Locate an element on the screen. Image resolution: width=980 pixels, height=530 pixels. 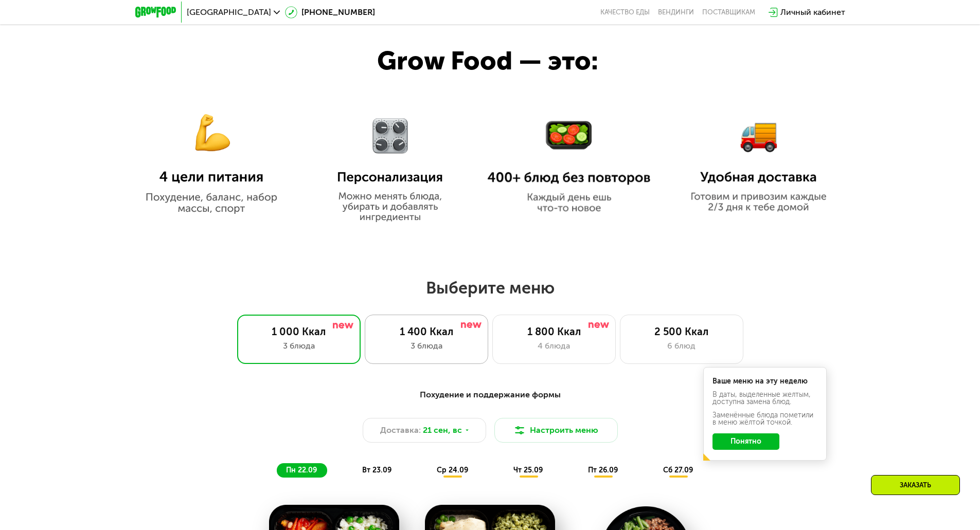
button: Понятно is located at coordinates (746, 442).